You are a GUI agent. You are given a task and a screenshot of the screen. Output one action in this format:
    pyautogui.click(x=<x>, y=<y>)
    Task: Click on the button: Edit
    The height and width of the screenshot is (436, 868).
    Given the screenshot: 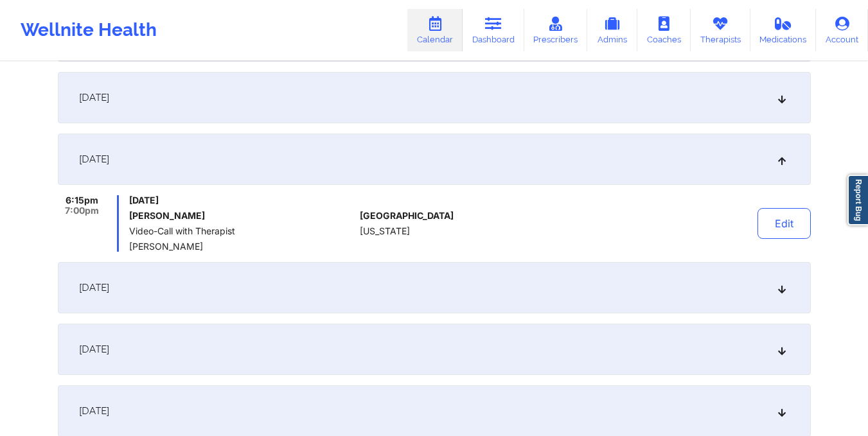 What is the action you would take?
    pyautogui.click(x=784, y=224)
    